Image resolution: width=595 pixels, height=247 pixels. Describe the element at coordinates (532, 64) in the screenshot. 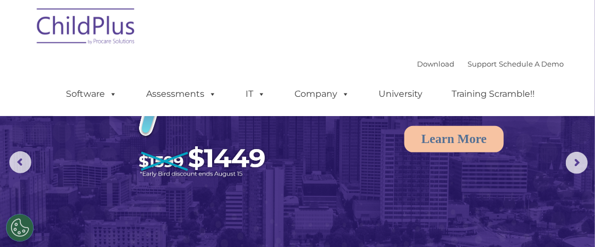

I see `a: Schedule A Demo` at that location.